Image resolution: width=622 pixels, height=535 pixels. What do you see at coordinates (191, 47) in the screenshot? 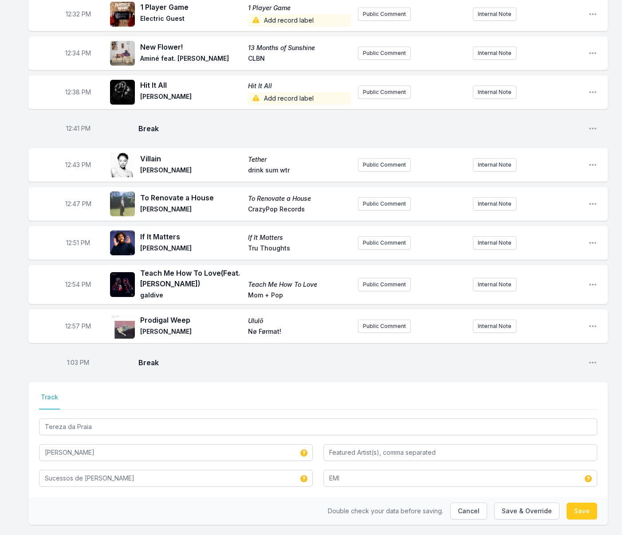
I see `span: New Flower!` at bounding box center [191, 47].